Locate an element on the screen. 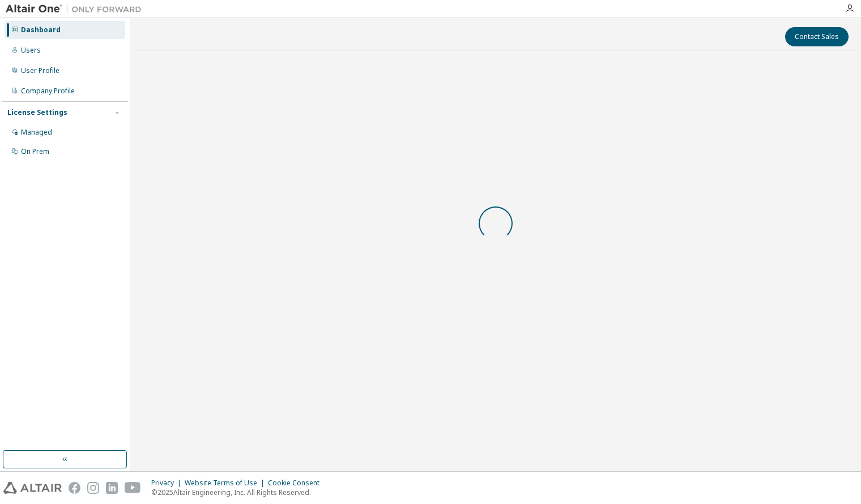 The width and height of the screenshot is (861, 504). div: User Profile is located at coordinates (40, 71).